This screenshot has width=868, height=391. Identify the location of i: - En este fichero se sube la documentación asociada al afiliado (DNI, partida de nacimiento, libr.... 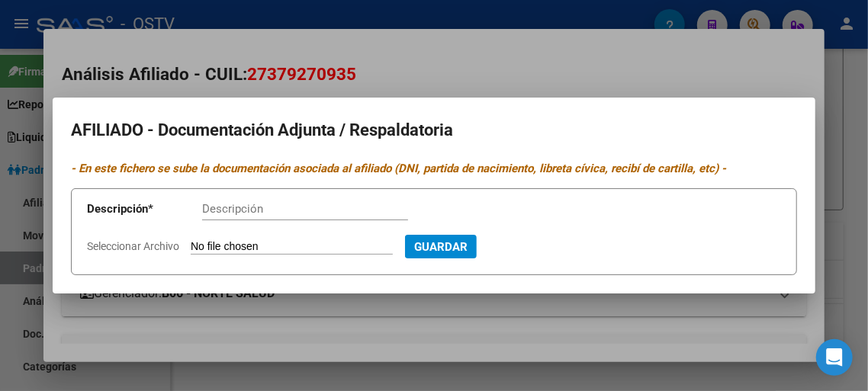
(398, 169).